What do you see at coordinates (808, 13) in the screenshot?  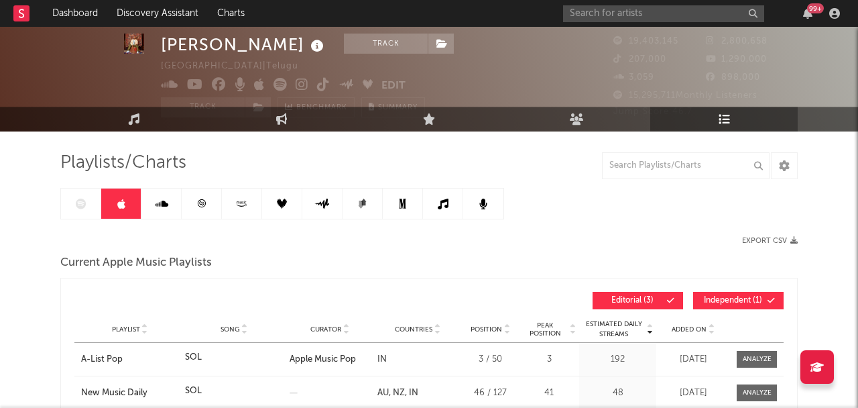 I see `button: 99+` at bounding box center [808, 13].